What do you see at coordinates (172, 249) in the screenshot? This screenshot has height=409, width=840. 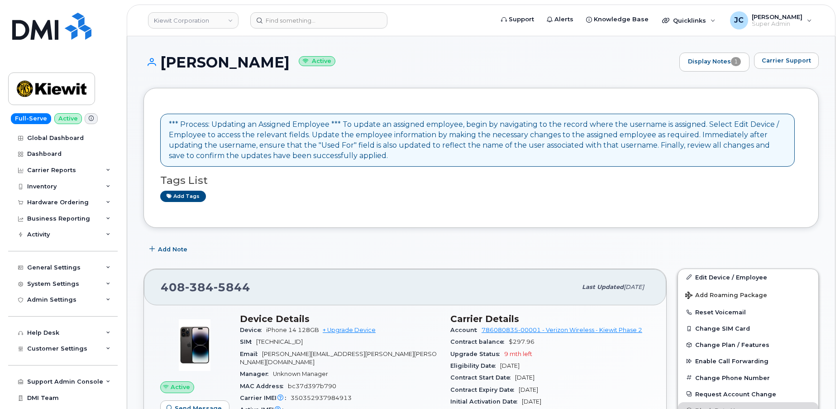 I see `span: Add Note` at bounding box center [172, 249].